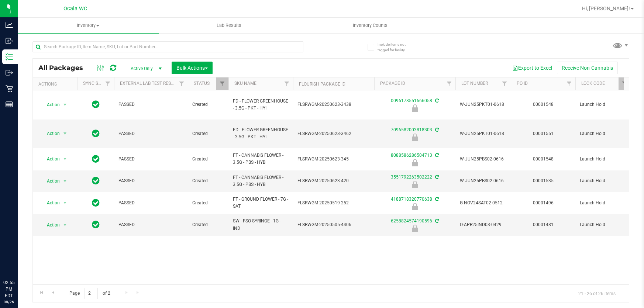 The image size is (644, 308). Describe the element at coordinates (334, 105) in the screenshot. I see `span: FLSRWGM-20250623-3438` at that location.